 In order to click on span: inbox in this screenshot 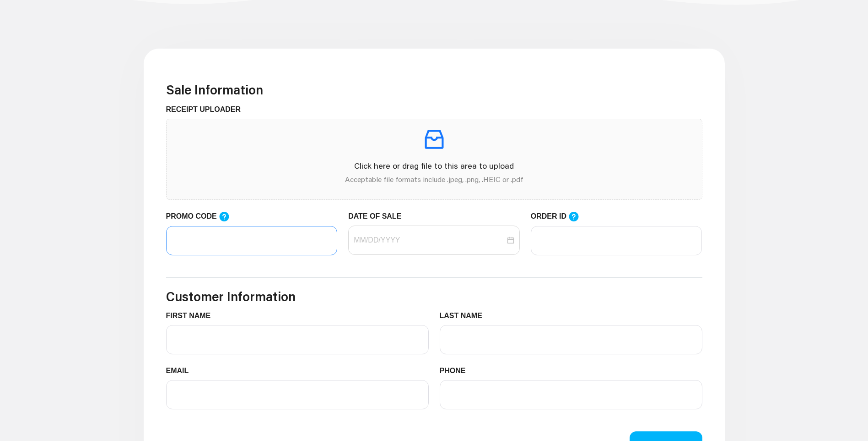, I will do `click(434, 139)`.